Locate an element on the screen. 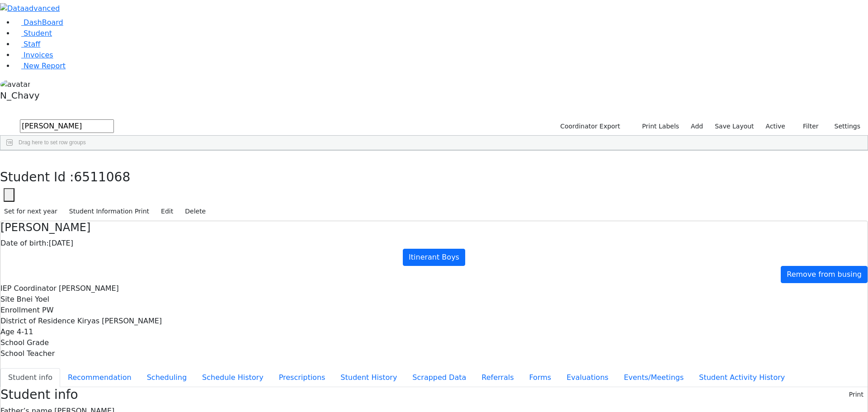  button: Events/Meetings is located at coordinates (654, 377).